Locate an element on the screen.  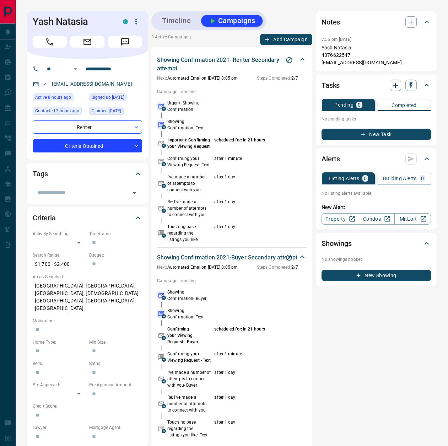
p: Showing Confirmation 2021- Renter Secondary attempt is located at coordinates (227, 64).